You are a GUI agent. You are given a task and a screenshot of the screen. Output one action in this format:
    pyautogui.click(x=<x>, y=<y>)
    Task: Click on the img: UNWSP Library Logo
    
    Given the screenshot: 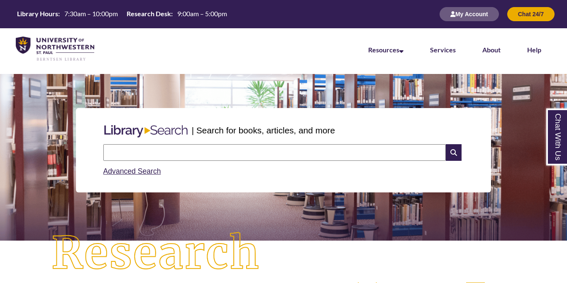 What is the action you would take?
    pyautogui.click(x=55, y=49)
    